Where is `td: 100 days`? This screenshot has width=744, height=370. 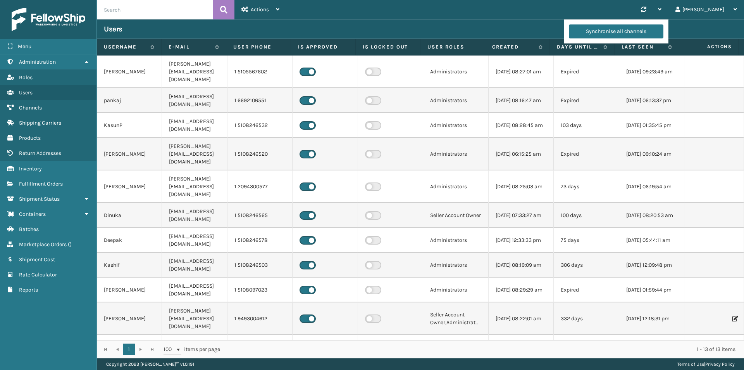
td: 100 days is located at coordinates (587, 215).